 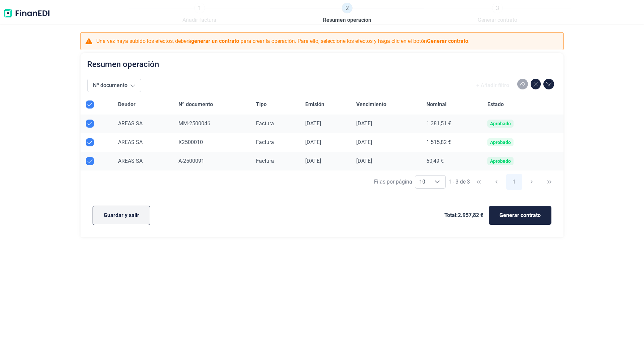 What do you see at coordinates (191, 143) in the screenshot?
I see `span: X2500010` at bounding box center [191, 143].